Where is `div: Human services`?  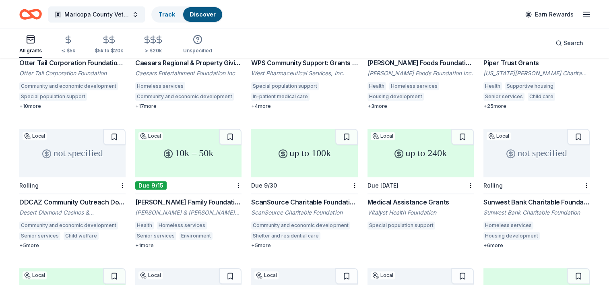 div: Human services is located at coordinates (448, 97).